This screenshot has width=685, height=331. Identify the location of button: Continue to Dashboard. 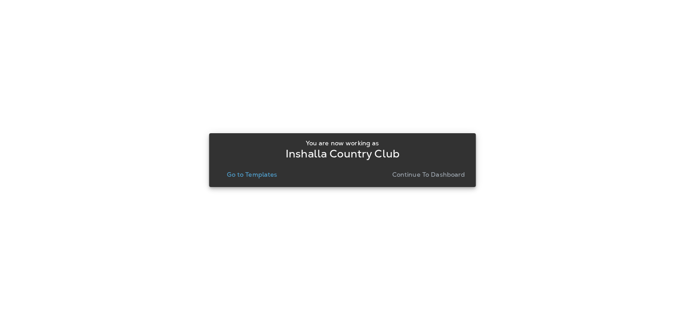
(429, 174).